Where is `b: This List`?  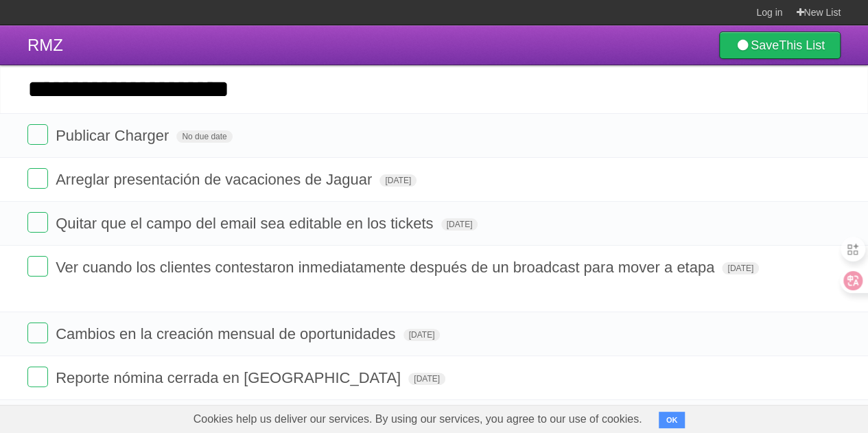
b: This List is located at coordinates (801, 45).